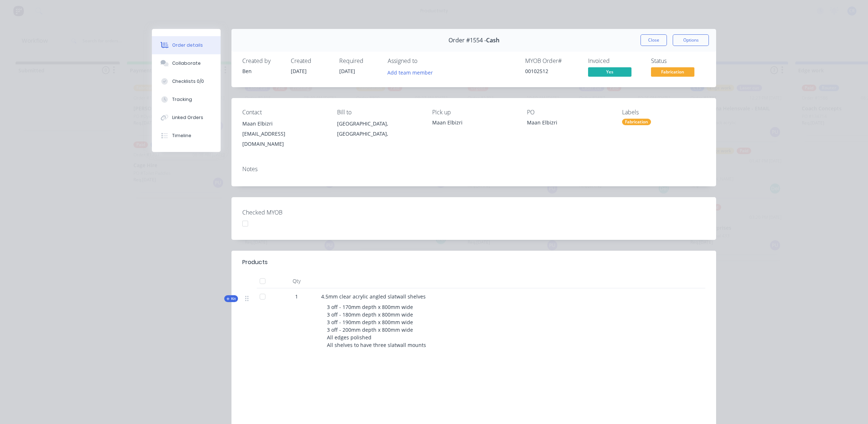 Image resolution: width=868 pixels, height=424 pixels. What do you see at coordinates (188, 118) in the screenshot?
I see `div: Linked Orders` at bounding box center [188, 118].